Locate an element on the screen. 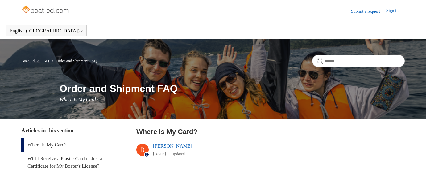 The width and height of the screenshot is (426, 173). input: Search is located at coordinates (359, 61).